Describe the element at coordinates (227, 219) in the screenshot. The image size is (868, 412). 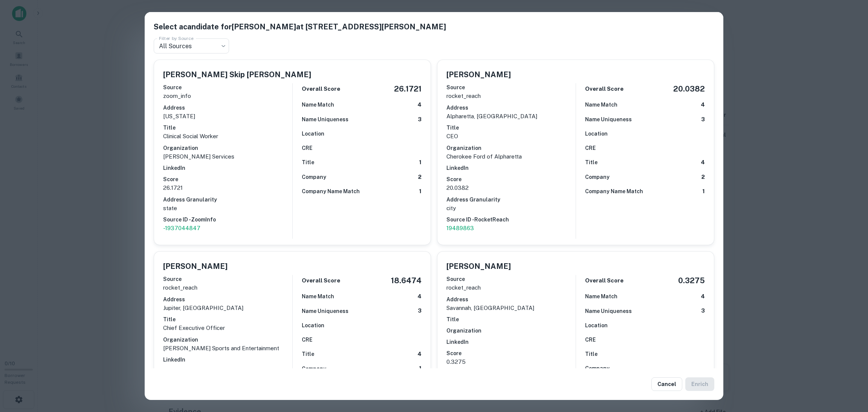
I see `h6: Source ID - ZoomInfo` at that location.